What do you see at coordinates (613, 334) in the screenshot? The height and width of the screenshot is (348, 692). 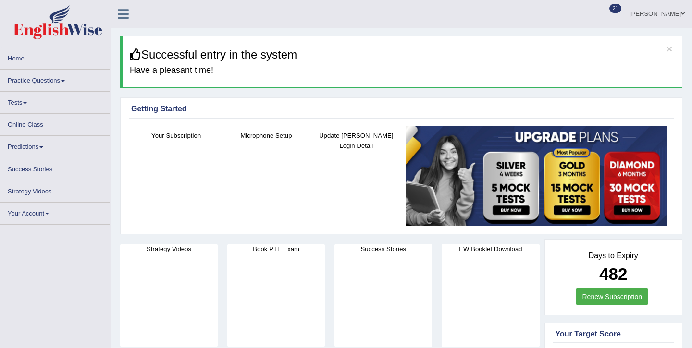 I see `div: Your Target Score` at bounding box center [613, 334].